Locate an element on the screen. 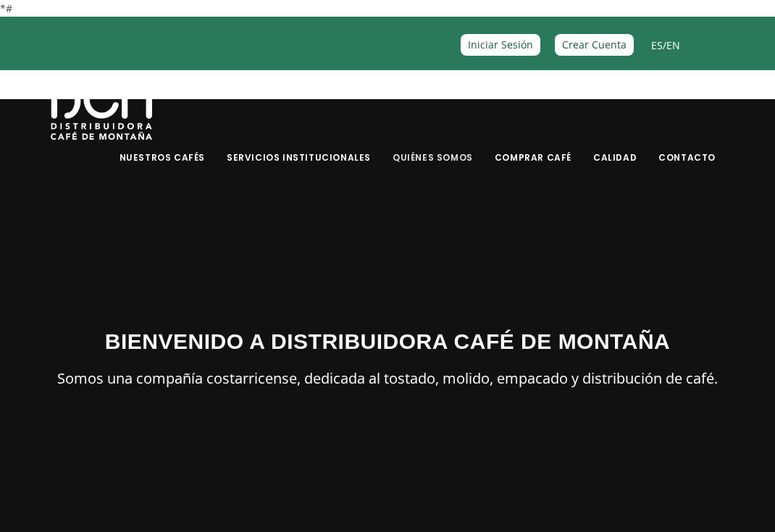 Image resolution: width=775 pixels, height=532 pixels. a: Nuestros Cafés is located at coordinates (163, 147).